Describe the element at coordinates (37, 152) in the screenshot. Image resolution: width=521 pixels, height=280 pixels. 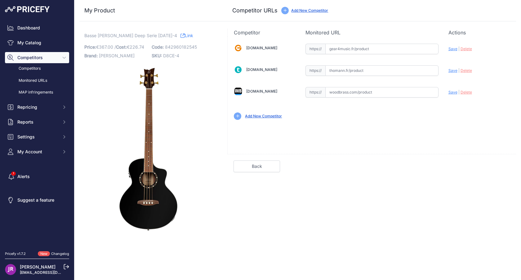
I see `button: My Account` at that location.